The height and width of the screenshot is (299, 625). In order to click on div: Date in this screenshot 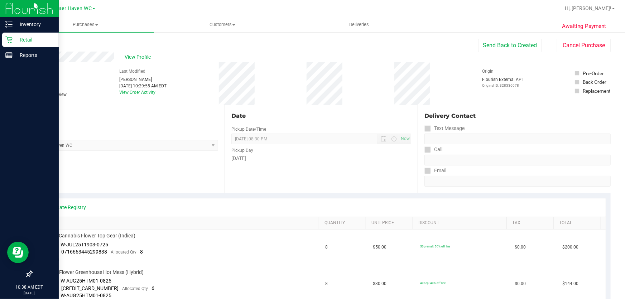, I will do `click(321, 116)`.